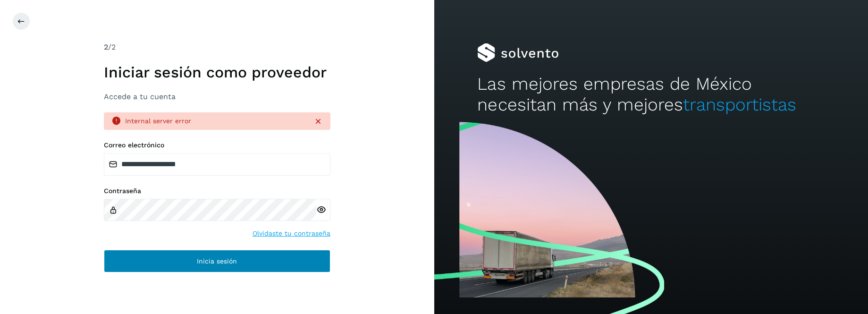 The image size is (868, 314). I want to click on span: transportistas, so click(739, 104).